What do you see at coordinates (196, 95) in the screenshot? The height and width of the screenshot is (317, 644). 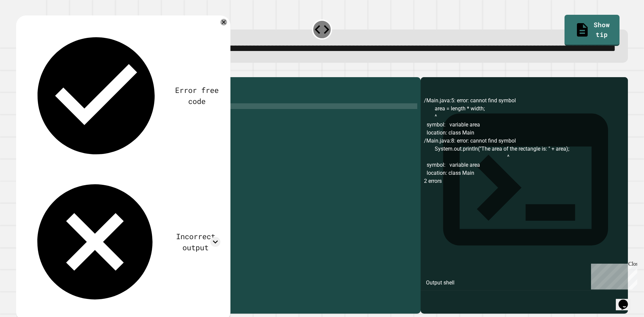 I see `div: Error free code` at bounding box center [196, 95].